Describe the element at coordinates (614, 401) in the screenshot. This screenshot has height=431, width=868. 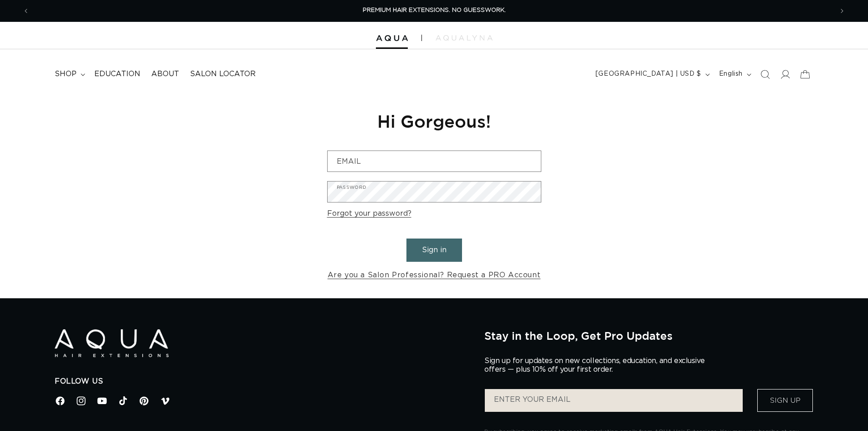
I see `input: ENTER YOUR EMAIL` at that location.